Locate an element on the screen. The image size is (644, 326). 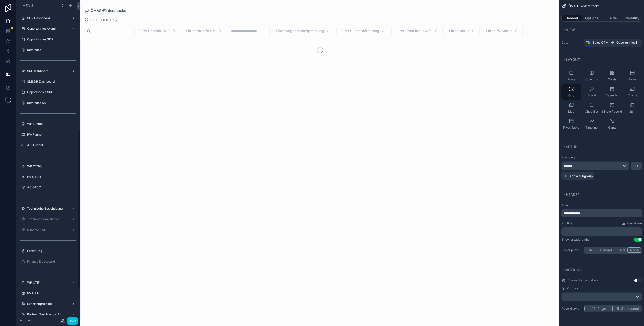
button: View is located at coordinates (600, 30).